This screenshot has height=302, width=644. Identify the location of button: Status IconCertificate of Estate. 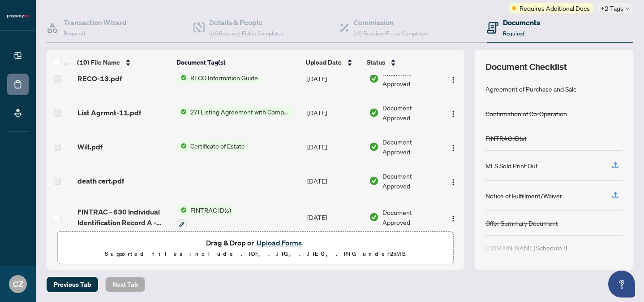
(213, 145).